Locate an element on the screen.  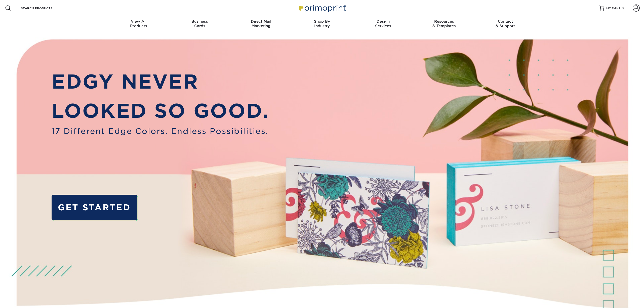
input: SEARCH PRODUCTS..... is located at coordinates (45, 8).